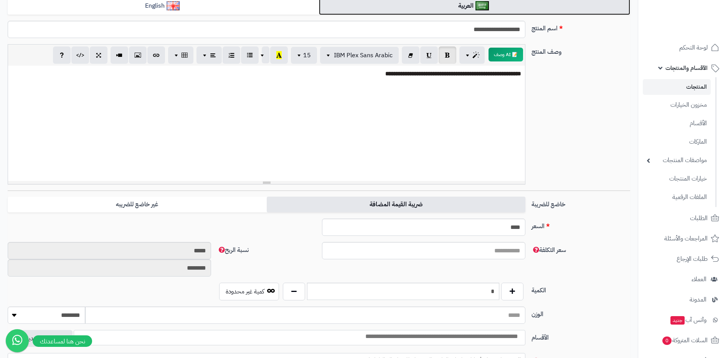 This screenshot has width=728, height=358. Describe the element at coordinates (580, 50) in the screenshot. I see `label: وصف المنتج` at that location.